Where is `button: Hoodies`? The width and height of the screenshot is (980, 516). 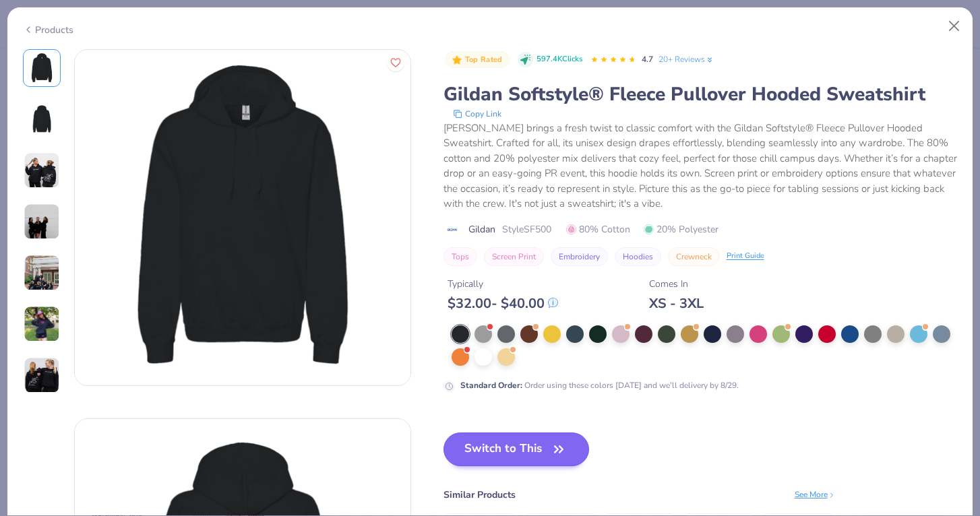
button: Hoodies is located at coordinates (638, 257).